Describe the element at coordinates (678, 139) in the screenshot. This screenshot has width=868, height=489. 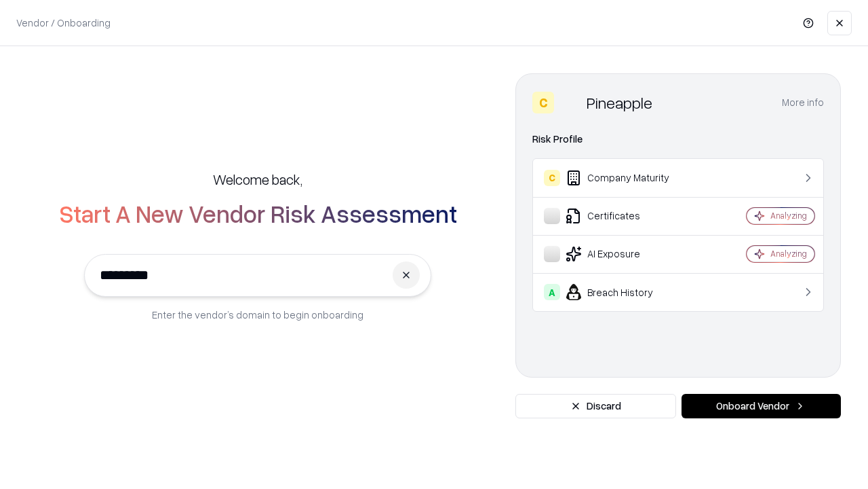
I see `div: Risk Profile` at that location.